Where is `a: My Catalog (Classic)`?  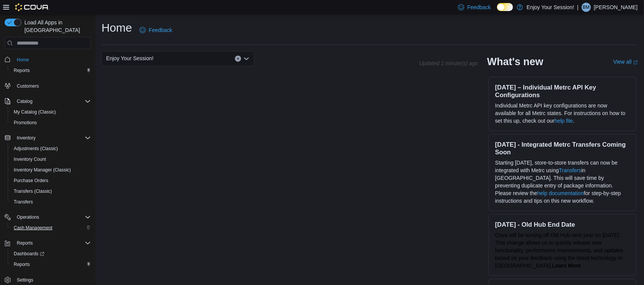
a: My Catalog (Classic) is located at coordinates (35, 112).